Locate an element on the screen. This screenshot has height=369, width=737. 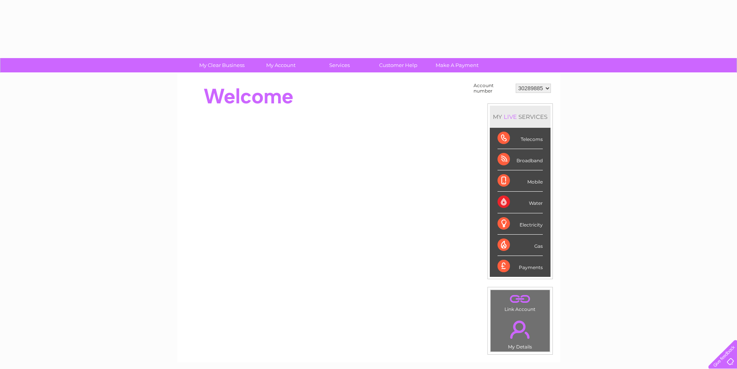
a: Services is located at coordinates (339, 65).